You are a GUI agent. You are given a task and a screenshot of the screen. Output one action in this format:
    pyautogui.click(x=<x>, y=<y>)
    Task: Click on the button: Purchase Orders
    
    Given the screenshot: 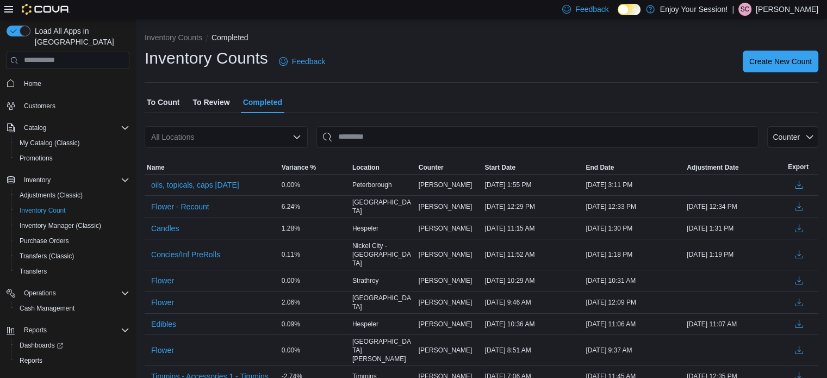 What is the action you would take?
    pyautogui.click(x=72, y=241)
    